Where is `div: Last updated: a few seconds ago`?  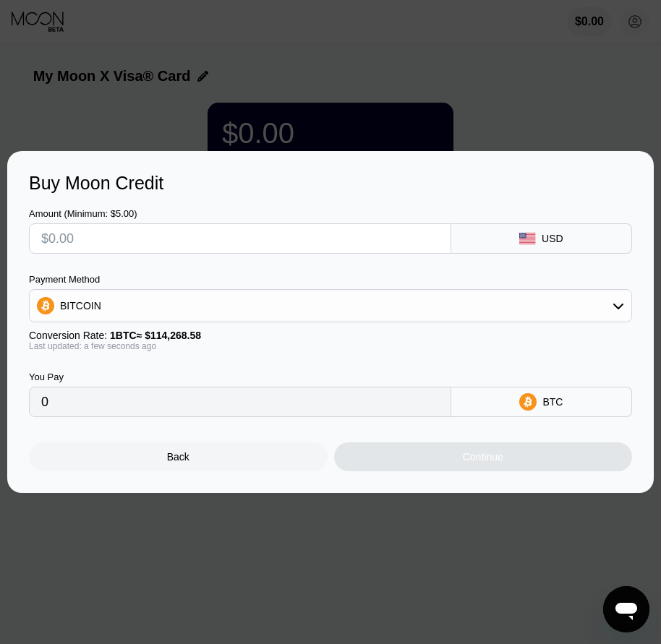 div: Last updated: a few seconds ago is located at coordinates (330, 346).